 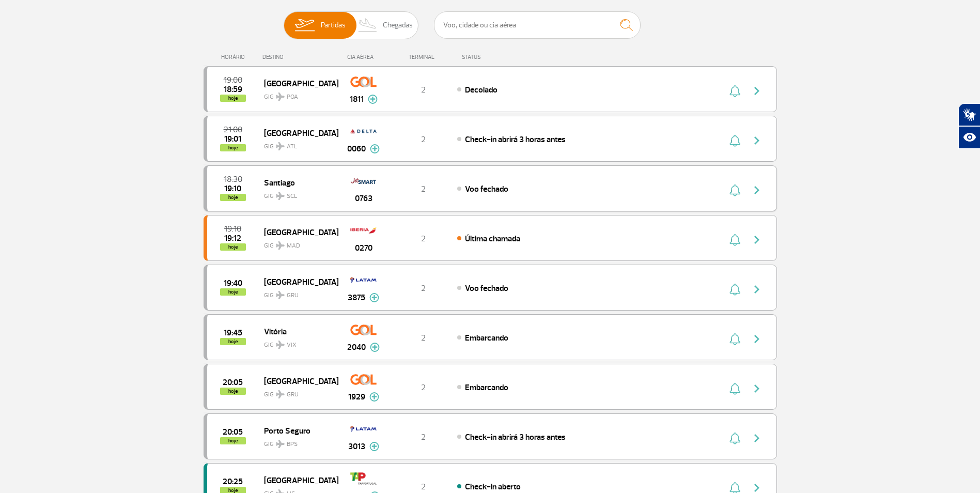 What do you see at coordinates (232, 238) in the screenshot?
I see `span: 2025-08-26 19:12:24` at bounding box center [232, 238].